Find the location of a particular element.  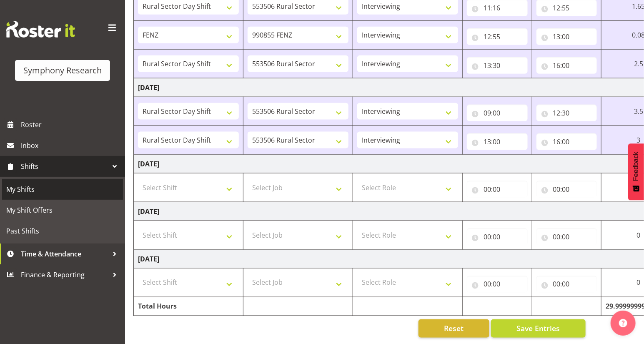

div: Symphony Research is located at coordinates (62, 71).